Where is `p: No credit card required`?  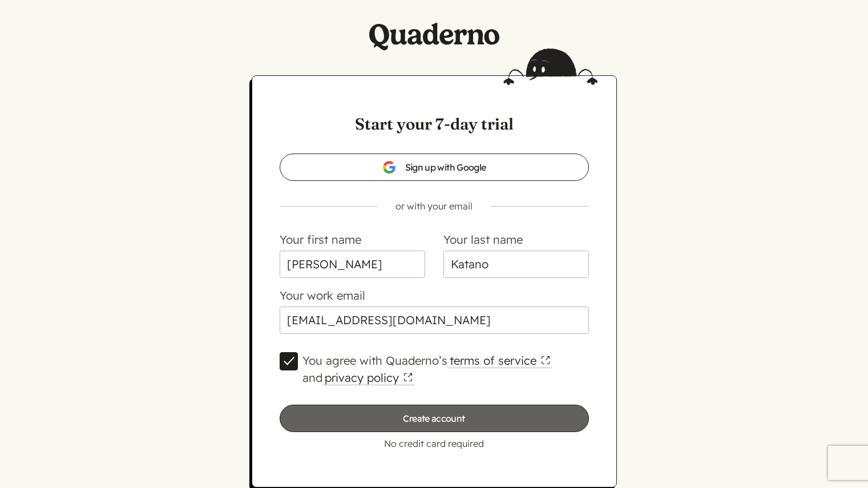
p: No credit card required is located at coordinates (434, 443).